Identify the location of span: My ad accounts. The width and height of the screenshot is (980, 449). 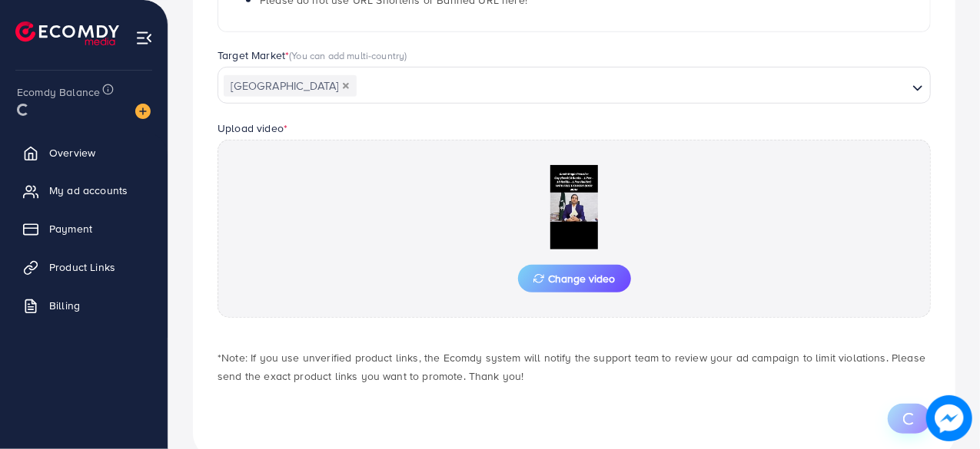
(88, 191).